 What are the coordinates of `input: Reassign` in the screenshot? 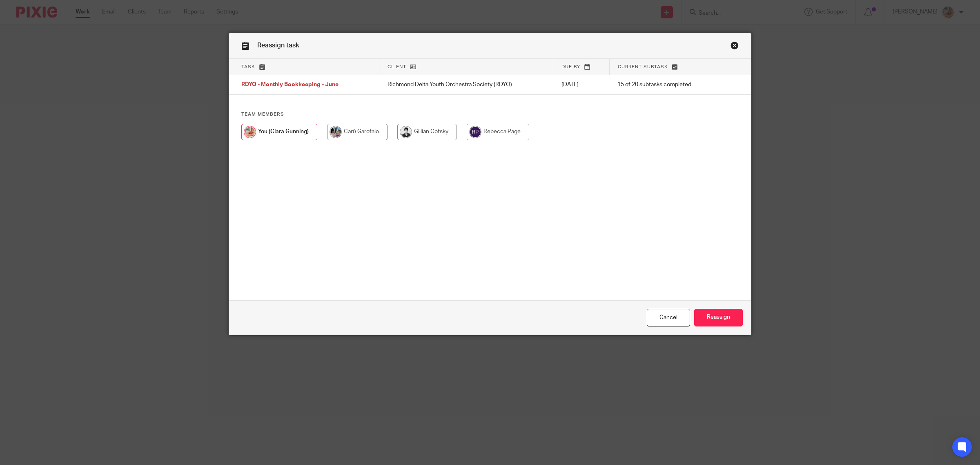 It's located at (718, 317).